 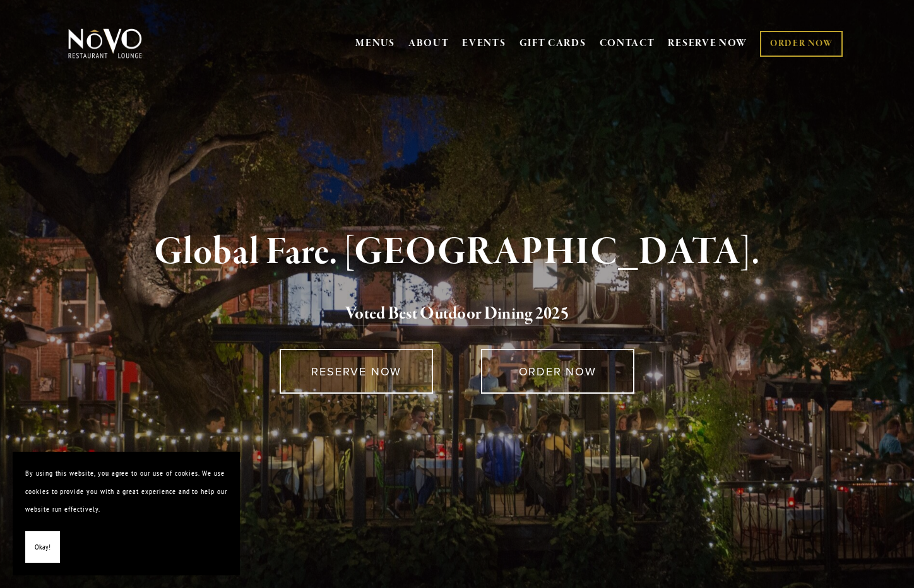 I want to click on img: Novo Restaurant &amp; Lounge, so click(x=105, y=43).